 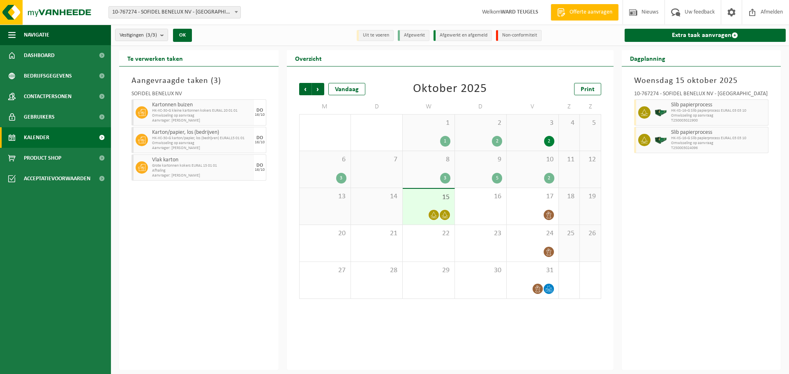 What do you see at coordinates (151, 35) in the screenshot?
I see `count: (3/3)` at bounding box center [151, 35].